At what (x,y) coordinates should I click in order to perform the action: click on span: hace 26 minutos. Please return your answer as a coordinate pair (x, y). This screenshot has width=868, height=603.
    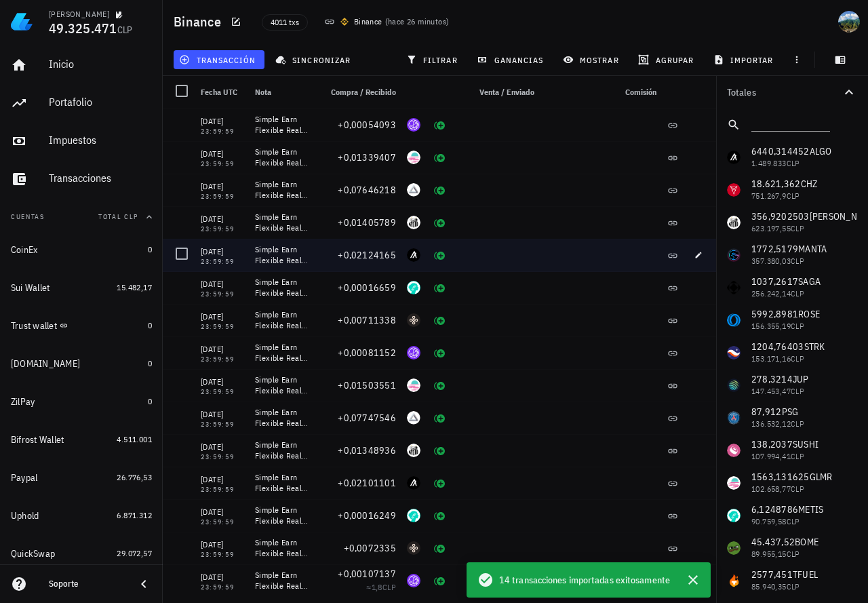
    Looking at the image, I should click on (417, 21).